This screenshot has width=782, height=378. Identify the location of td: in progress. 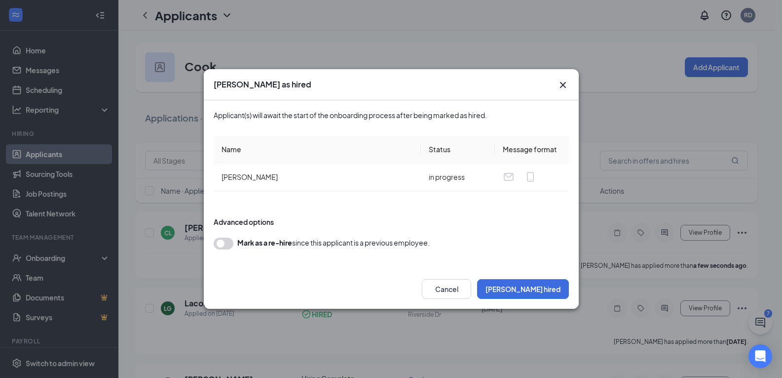
(458, 177).